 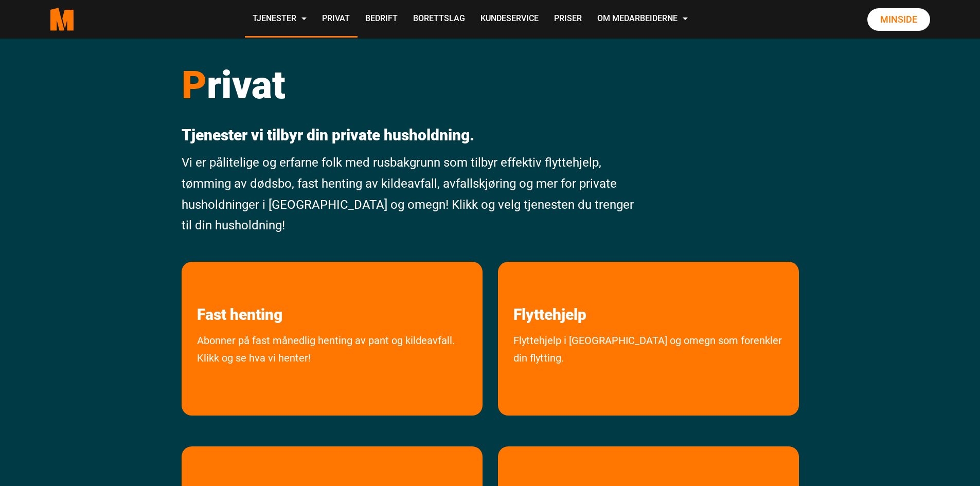 What do you see at coordinates (194, 85) in the screenshot?
I see `span: P` at bounding box center [194, 85].